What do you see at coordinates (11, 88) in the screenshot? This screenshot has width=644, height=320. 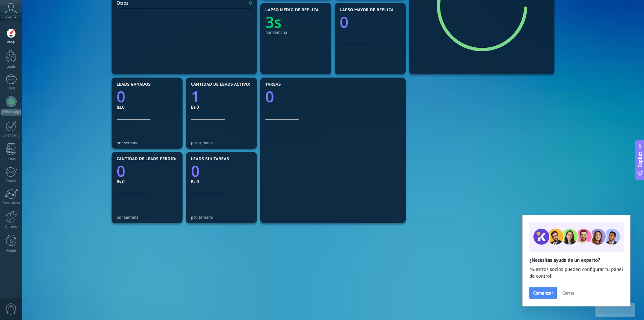 I see `div: Chats` at bounding box center [11, 88].